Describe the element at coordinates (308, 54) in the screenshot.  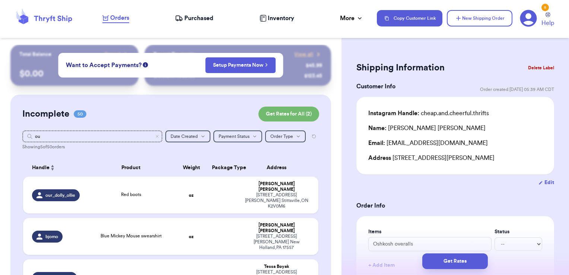
I see `a: View all` at that location.